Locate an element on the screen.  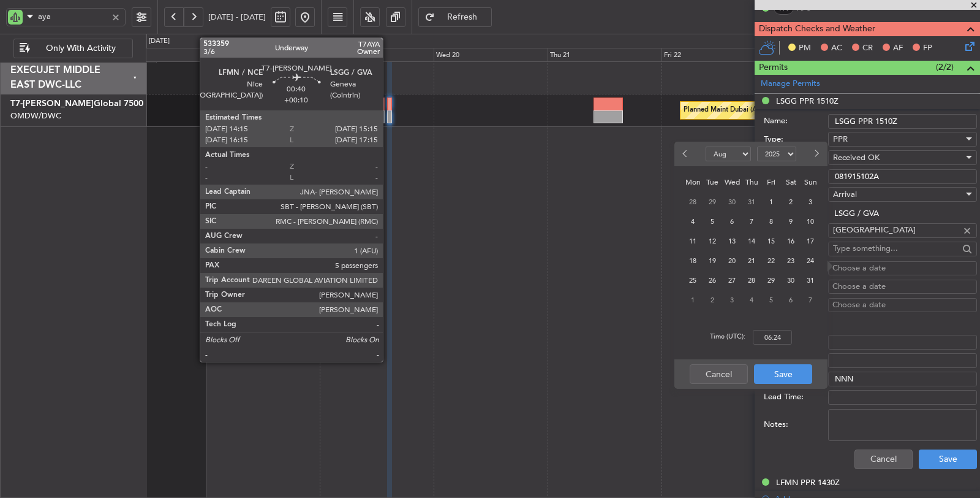
div: 15-8-2025 is located at coordinates (771, 241).